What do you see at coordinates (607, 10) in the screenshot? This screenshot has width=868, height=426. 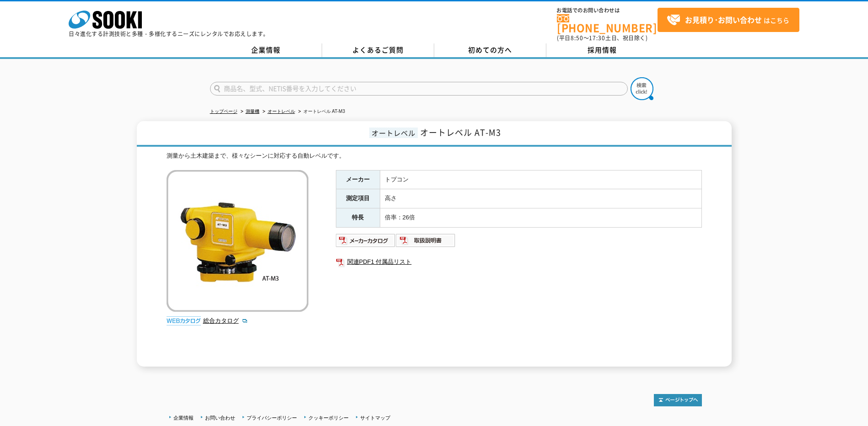 I see `span: お電話でのお問い合わせは` at bounding box center [607, 10].